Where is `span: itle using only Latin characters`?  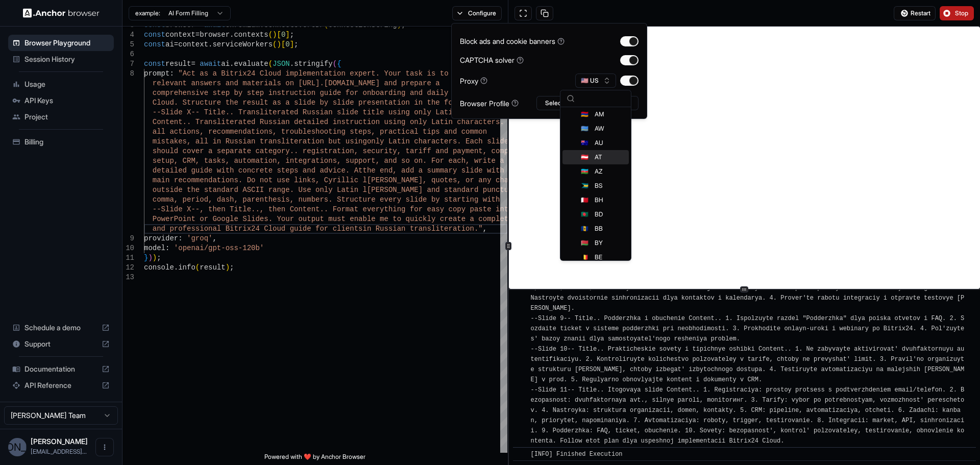 span: itle using only Latin characters is located at coordinates (435, 112).